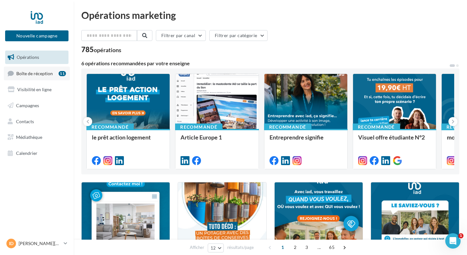 This screenshot has height=255, width=467. What do you see at coordinates (29, 137) in the screenshot?
I see `span: Médiathèque` at bounding box center [29, 137].